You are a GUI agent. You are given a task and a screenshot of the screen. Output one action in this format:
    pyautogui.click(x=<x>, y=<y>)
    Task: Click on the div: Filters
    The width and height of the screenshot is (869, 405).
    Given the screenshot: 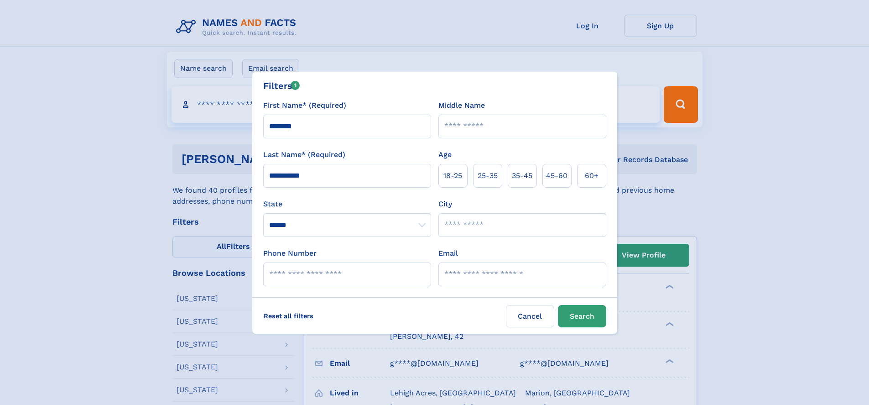 What is the action you would take?
    pyautogui.click(x=281, y=86)
    